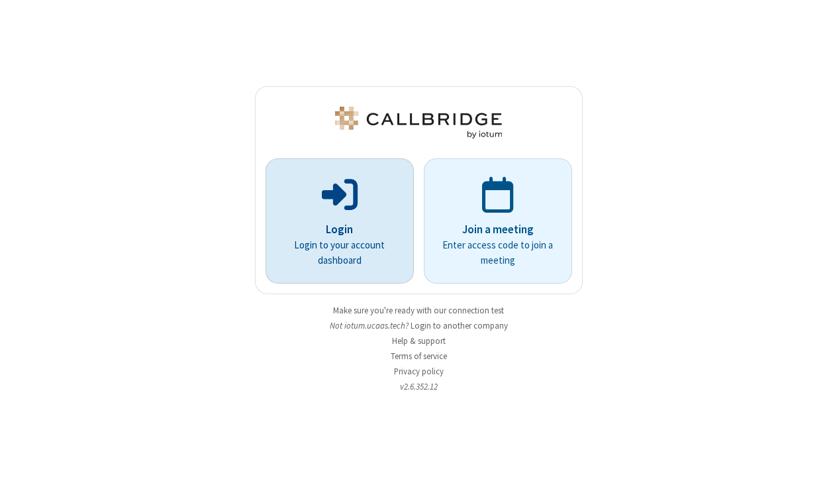 The height and width of the screenshot is (489, 837). What do you see at coordinates (419, 356) in the screenshot?
I see `a: Terms of service` at bounding box center [419, 356].